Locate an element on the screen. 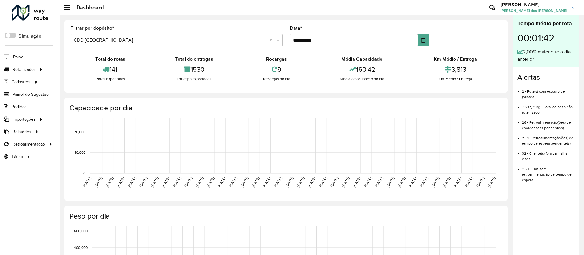 Image resolution: width=584 pixels, height=255 pixels. div: 3,813 is located at coordinates (455, 69).